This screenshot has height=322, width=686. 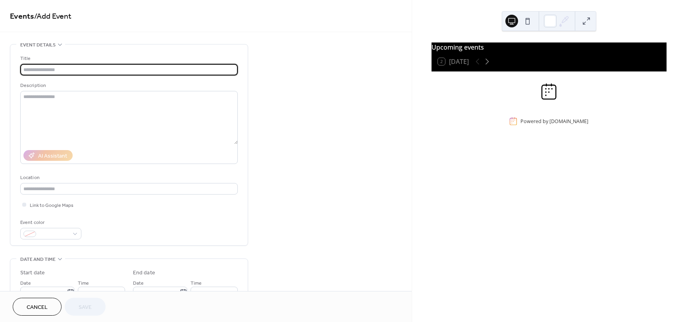 I want to click on span: Cancel, so click(x=37, y=307).